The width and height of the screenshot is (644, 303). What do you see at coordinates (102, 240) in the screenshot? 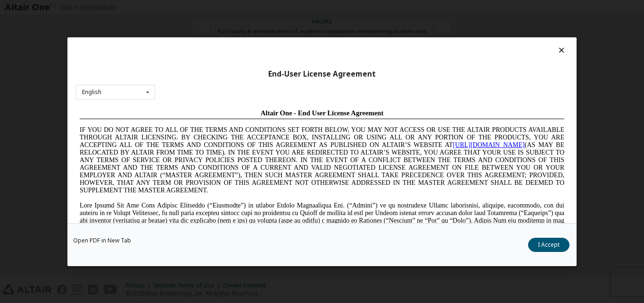
I see `a: Open PDF in New Tab` at bounding box center [102, 240].